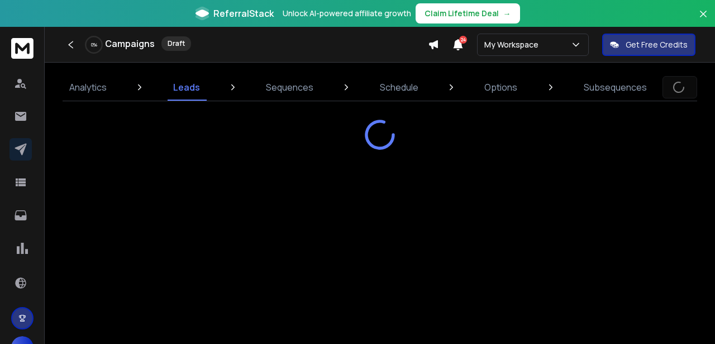  Describe the element at coordinates (88, 87) in the screenshot. I see `p: Analytics` at that location.